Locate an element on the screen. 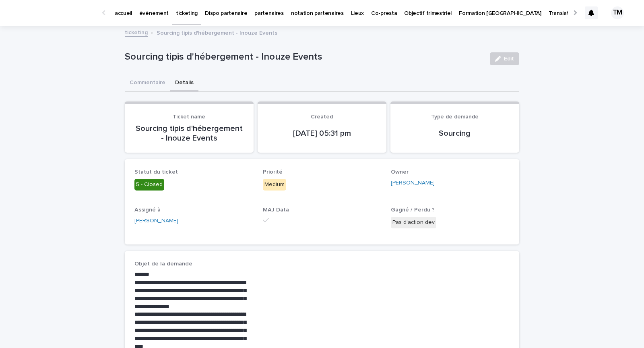  span: Ticket name is located at coordinates (189, 117).